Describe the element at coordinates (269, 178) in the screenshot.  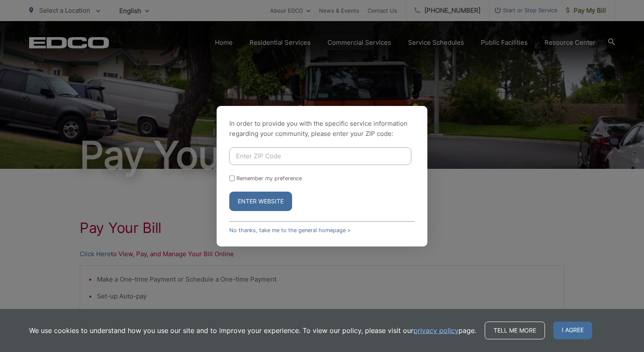
I see `label: Remember my preference` at that location.